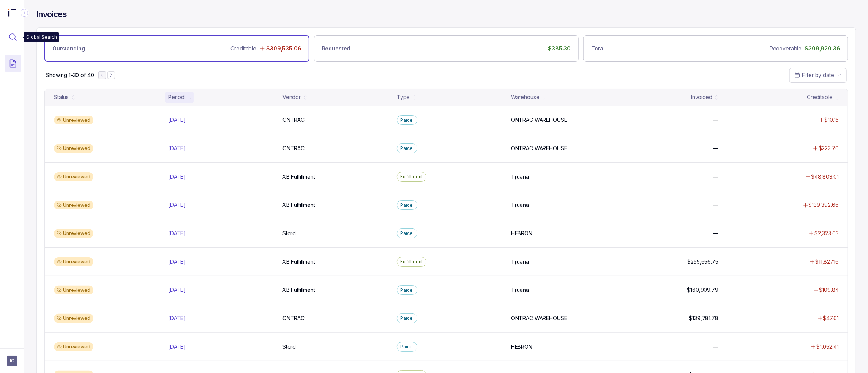 The height and width of the screenshot is (373, 868). What do you see at coordinates (823, 205) in the screenshot?
I see `p: $139,392.66` at bounding box center [823, 205].